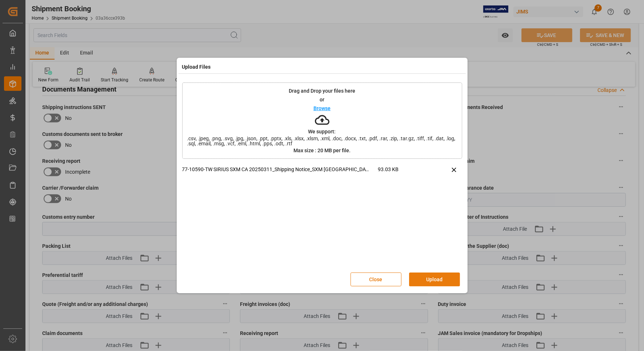 This screenshot has height=351, width=644. Describe the element at coordinates (322, 121) in the screenshot. I see `div: Drag and Drop your files hereorBrowseWe support:.csv, .jpeg, .png, .svg, .jpg, .json, .ppt, .pptx...` at that location.